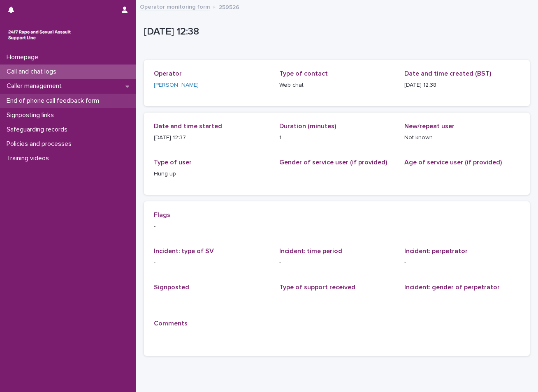 This screenshot has height=392, width=538. What do you see at coordinates (41, 144) in the screenshot?
I see `p: Policies and processes` at bounding box center [41, 144].